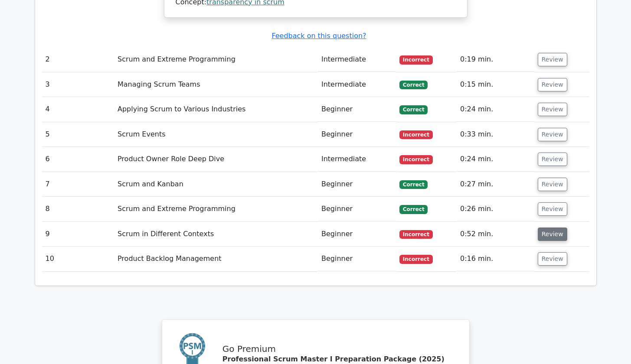 This screenshot has width=631, height=364. I want to click on td: 4, so click(78, 109).